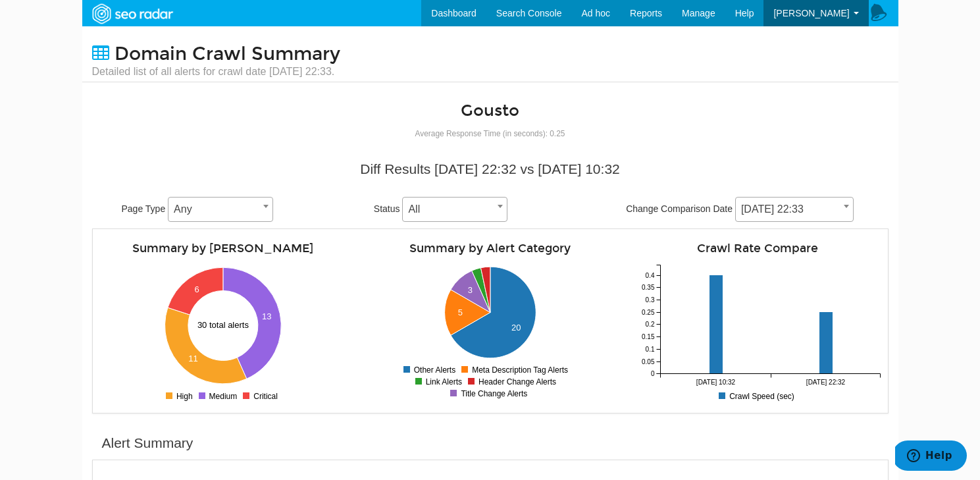 Image resolution: width=980 pixels, height=480 pixels. Describe the element at coordinates (132, 13) in the screenshot. I see `img: SEORadar` at that location.